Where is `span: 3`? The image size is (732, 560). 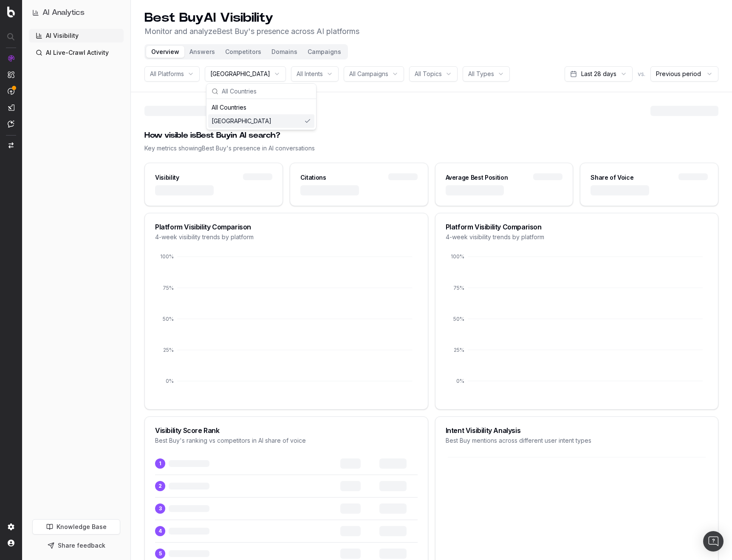 span: 3 is located at coordinates (160, 508).